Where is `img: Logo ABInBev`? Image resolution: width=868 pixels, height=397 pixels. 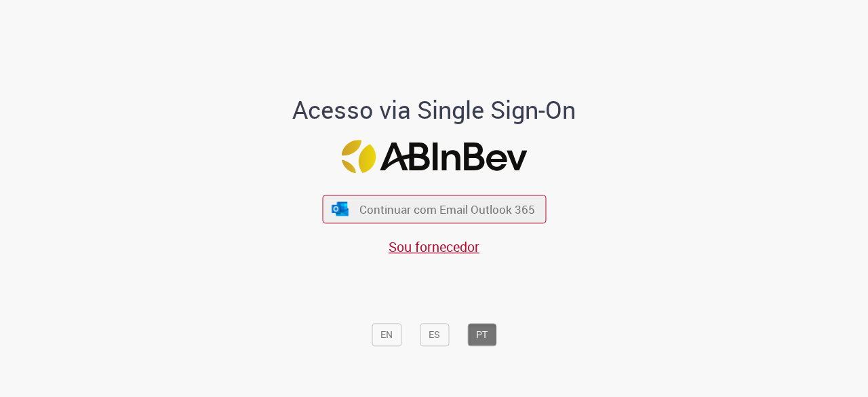
img: Logo ABInBev is located at coordinates (434, 156).